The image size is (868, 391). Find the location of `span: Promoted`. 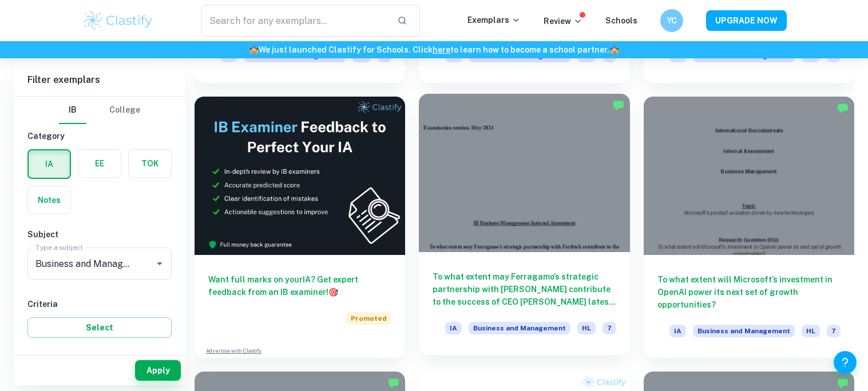

span: Promoted is located at coordinates (369, 318).